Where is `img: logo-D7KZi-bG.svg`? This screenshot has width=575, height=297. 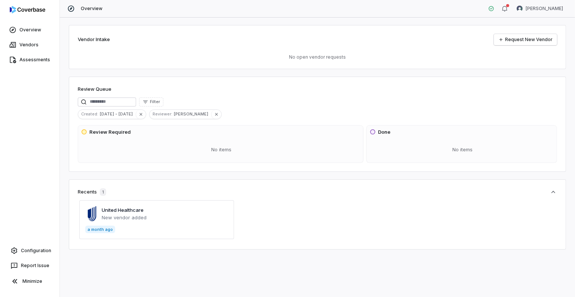
img: logo-D7KZi-bG.svg is located at coordinates (27, 10).